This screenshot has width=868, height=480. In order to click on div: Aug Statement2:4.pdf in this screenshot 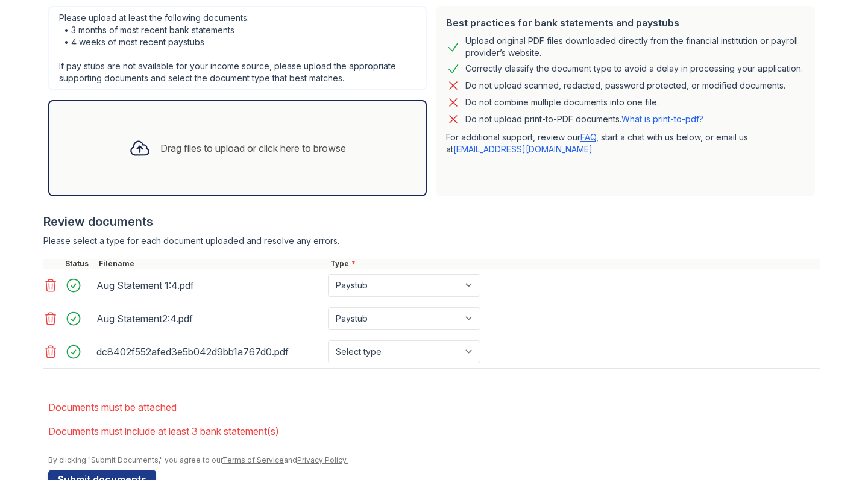, I will do `click(209, 318)`.